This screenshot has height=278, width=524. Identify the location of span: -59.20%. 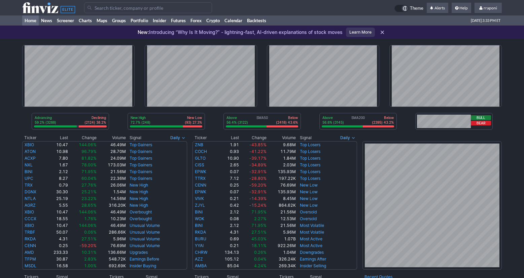
(88, 245).